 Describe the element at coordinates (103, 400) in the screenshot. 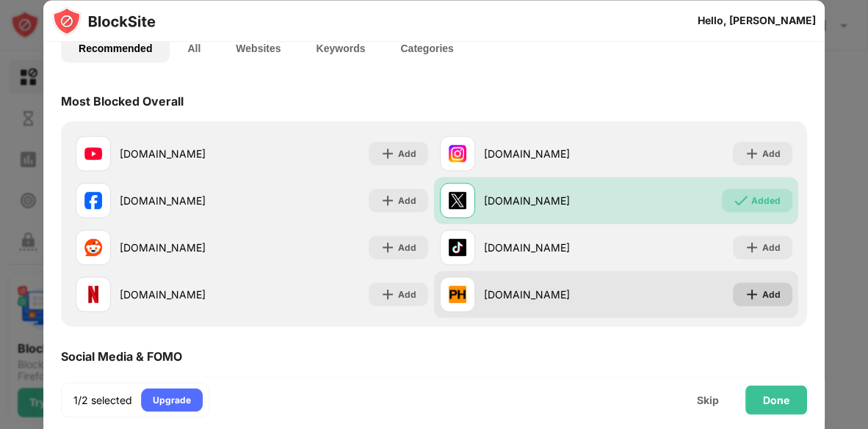

I see `div: 1/2 selected` at that location.